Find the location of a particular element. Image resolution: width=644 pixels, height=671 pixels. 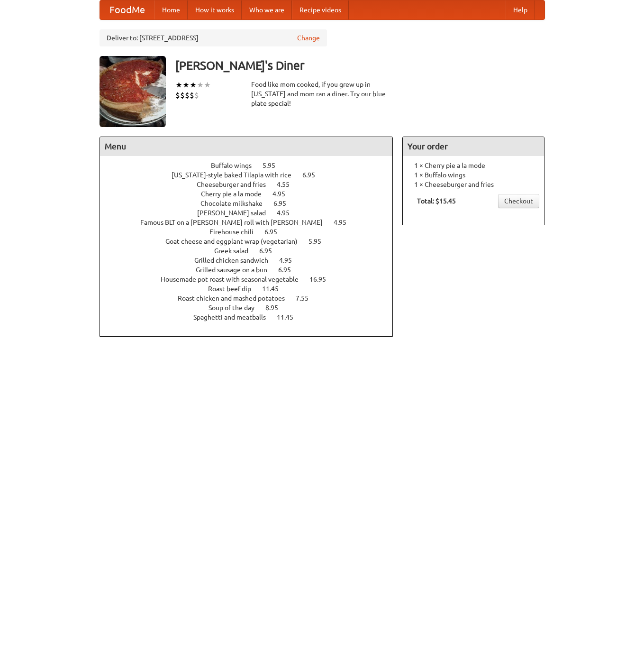

a: Roast chicken and mashed potatoes 7.55 is located at coordinates (252, 298).